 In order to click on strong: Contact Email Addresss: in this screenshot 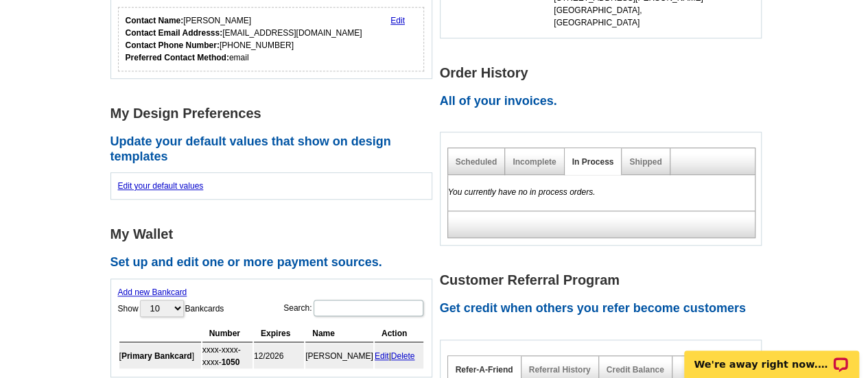, I will do `click(174, 33)`.